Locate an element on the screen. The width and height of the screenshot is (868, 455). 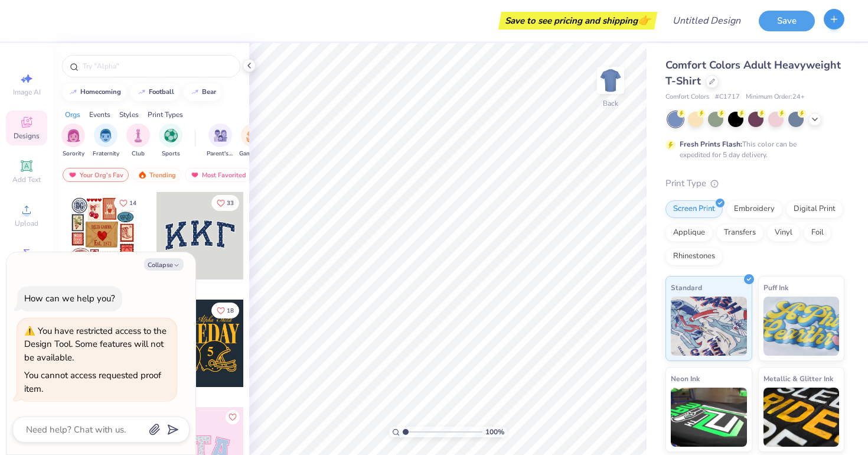
button: Collapse is located at coordinates (163, 264).